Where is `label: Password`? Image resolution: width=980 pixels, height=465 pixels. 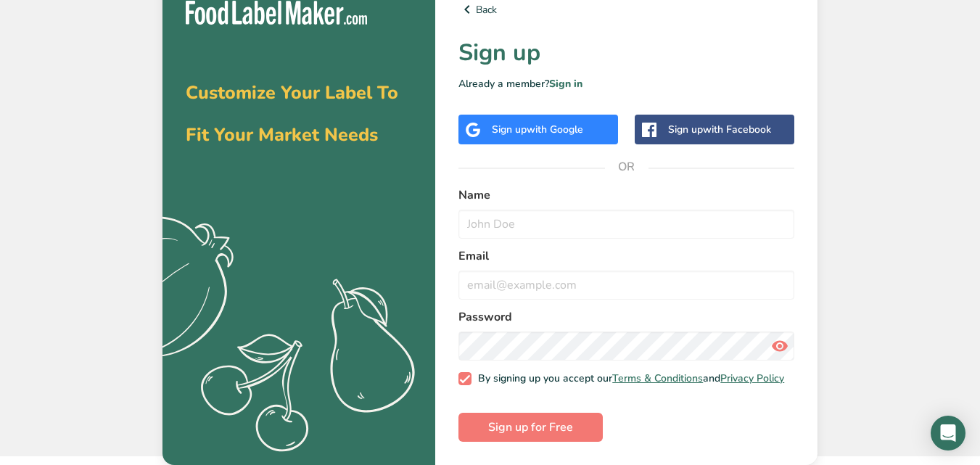
label: Password is located at coordinates (626, 317).